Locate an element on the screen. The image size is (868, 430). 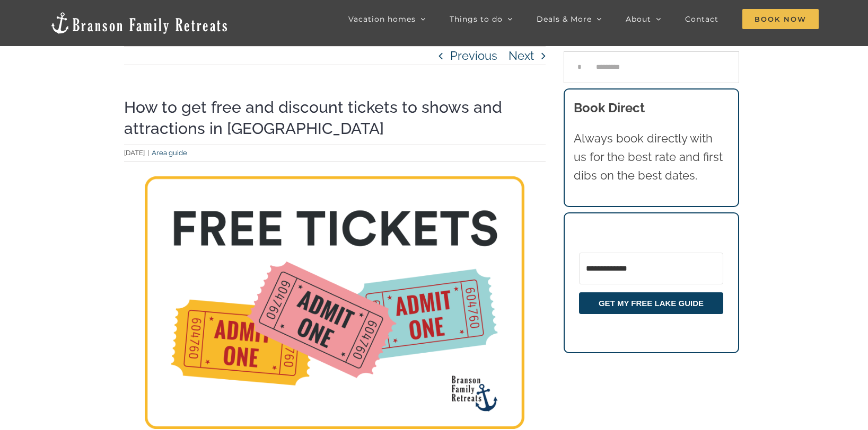
input: Search is located at coordinates (579, 67).